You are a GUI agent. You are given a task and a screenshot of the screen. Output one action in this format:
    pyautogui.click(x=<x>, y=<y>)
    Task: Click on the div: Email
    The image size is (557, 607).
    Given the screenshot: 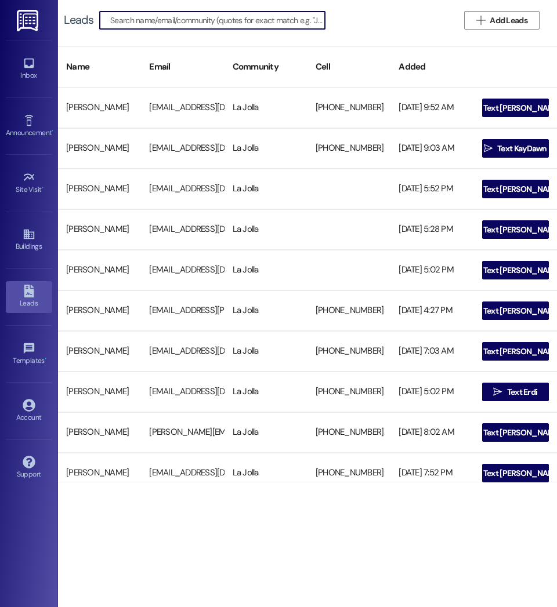 What is the action you would take?
    pyautogui.click(x=182, y=67)
    